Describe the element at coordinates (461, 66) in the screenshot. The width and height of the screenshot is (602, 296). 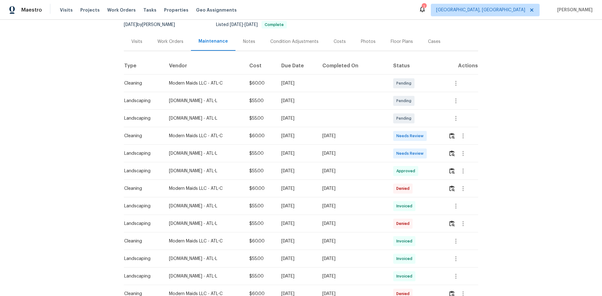
I see `th: Actions` at that location.